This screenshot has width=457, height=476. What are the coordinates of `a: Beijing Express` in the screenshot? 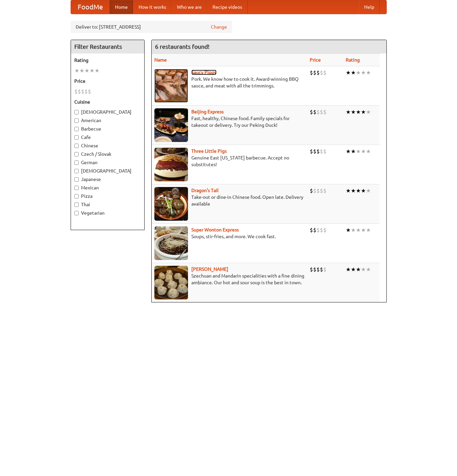 It's located at (207, 112).